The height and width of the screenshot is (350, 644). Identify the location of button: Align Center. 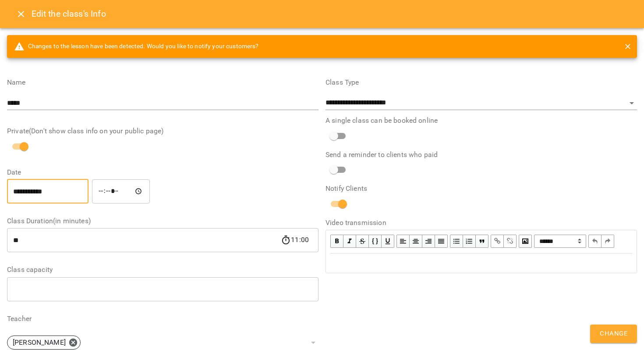
(416, 241).